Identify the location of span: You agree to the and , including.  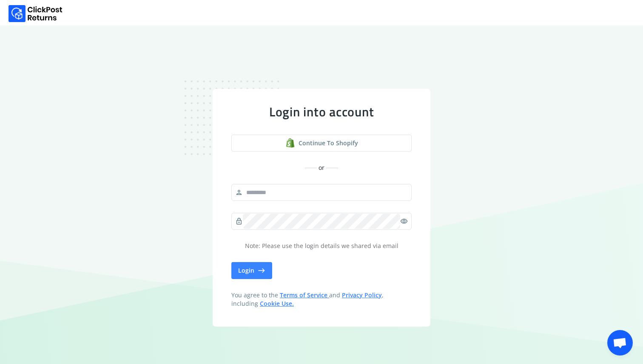
(322, 300).